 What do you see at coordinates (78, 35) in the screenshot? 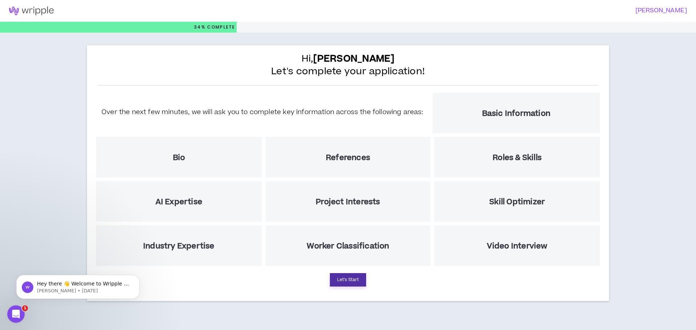
I see `span: Hey there 👋 Welcome to Wripple 🙌 Take a look around! If you have any questions, just reply to thi...` at bounding box center [78, 35].